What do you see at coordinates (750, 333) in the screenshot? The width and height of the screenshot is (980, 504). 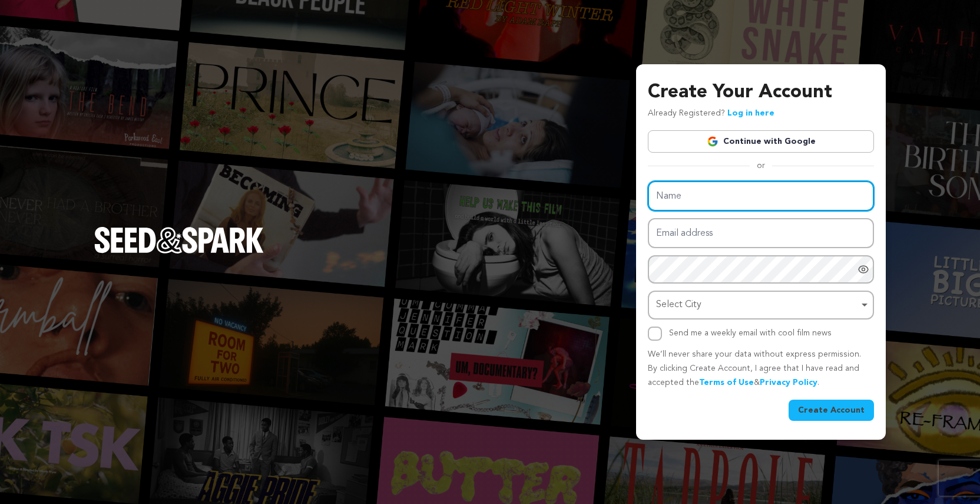 I see `label: Send me a weekly email with cool film news` at bounding box center [750, 333].